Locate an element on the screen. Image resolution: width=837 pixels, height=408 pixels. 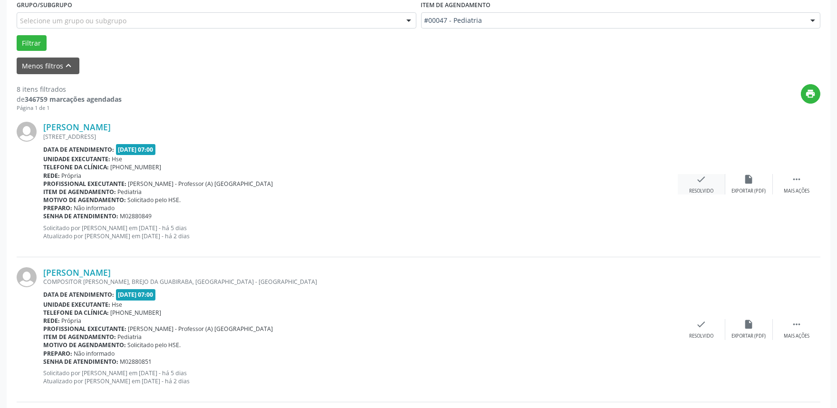
button: Filtrar is located at coordinates (31, 43).